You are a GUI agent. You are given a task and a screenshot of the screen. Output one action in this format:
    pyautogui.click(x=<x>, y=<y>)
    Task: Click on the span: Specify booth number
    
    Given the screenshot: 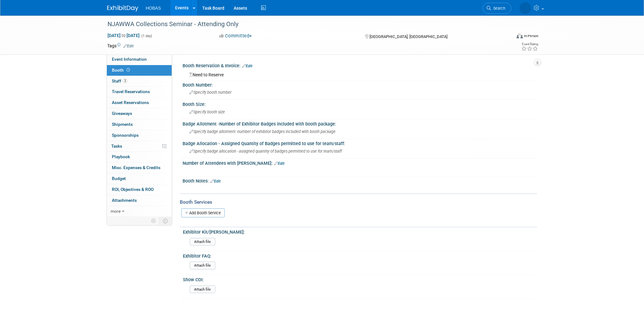 What is the action you would take?
    pyautogui.click(x=210, y=92)
    